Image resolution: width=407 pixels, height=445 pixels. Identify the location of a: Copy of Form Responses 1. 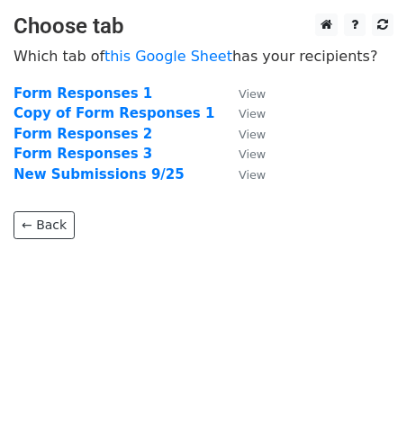
(113, 113).